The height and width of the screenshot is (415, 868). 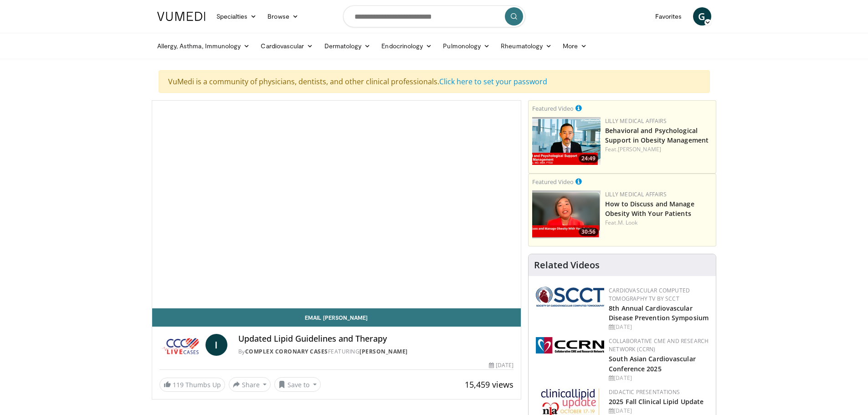 I want to click on a: Behavioral and Psychological Support in Obesity Management, so click(x=657, y=135).